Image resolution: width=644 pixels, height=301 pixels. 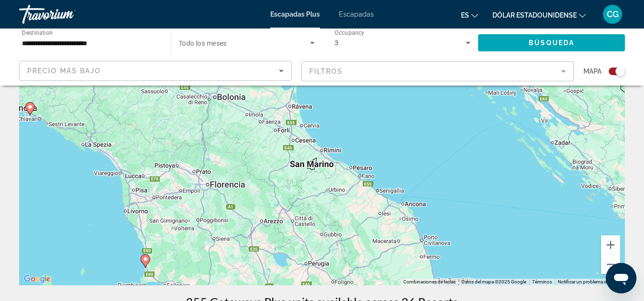 I want to click on span: 3, so click(x=337, y=43).